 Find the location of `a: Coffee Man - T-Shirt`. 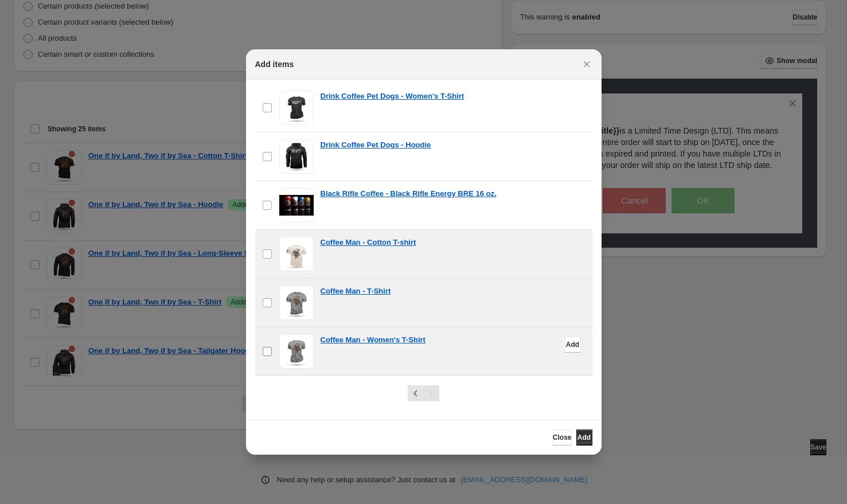

a: Coffee Man - T-Shirt is located at coordinates (355, 291).